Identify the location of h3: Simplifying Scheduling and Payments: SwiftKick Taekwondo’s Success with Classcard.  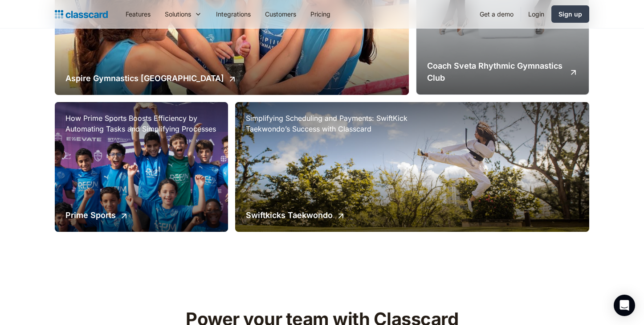
(335, 124).